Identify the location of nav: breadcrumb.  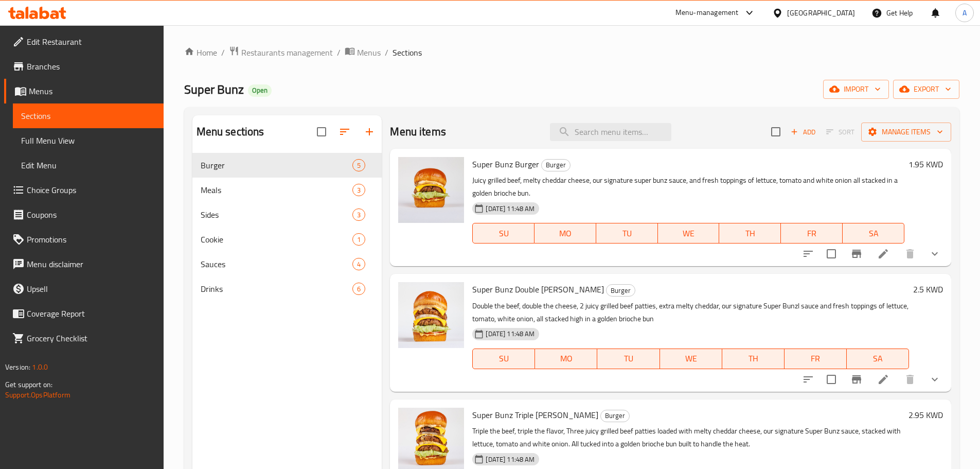
(572, 52).